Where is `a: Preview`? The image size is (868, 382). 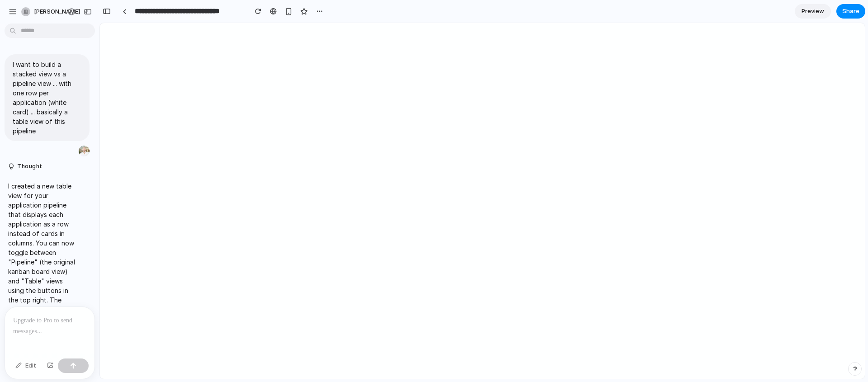
a: Preview is located at coordinates (813, 11).